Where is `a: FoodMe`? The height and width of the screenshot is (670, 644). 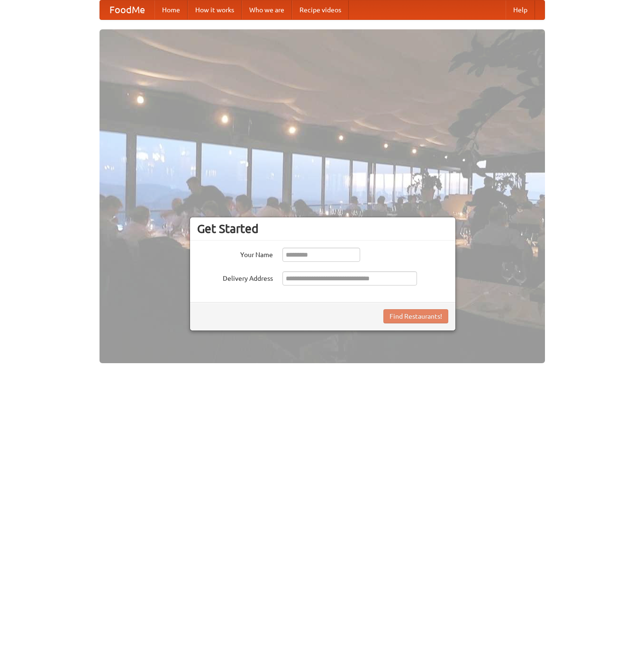 a: FoodMe is located at coordinates (127, 10).